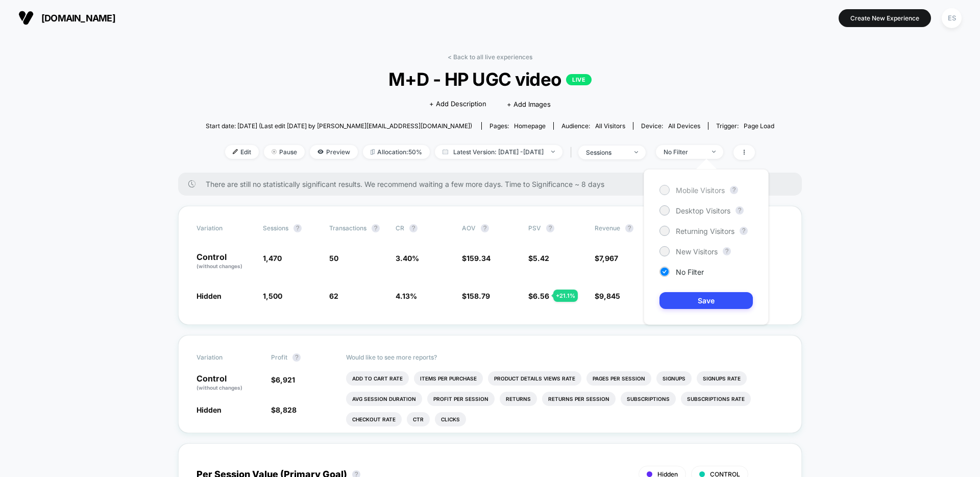 The width and height of the screenshot is (980, 477). Describe the element at coordinates (279, 357) in the screenshot. I see `span: Profit` at that location.